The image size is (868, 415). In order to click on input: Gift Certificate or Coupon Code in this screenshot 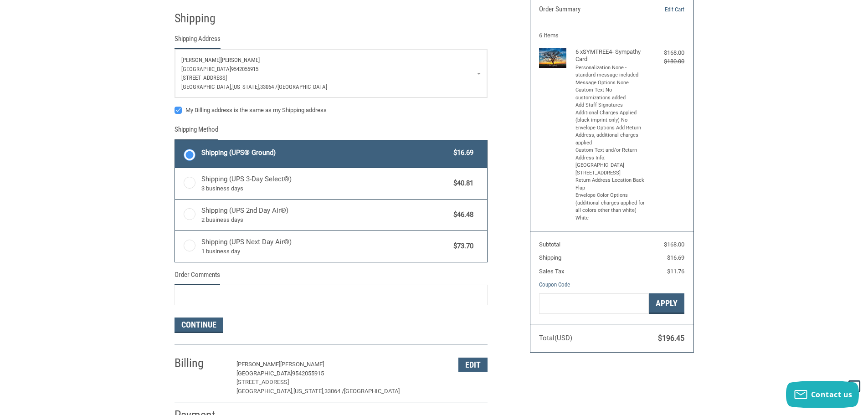, I will do `click(594, 303)`.